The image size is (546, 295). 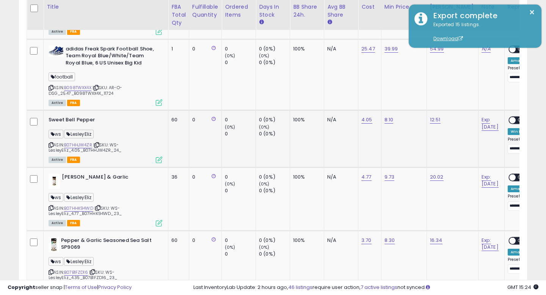 What do you see at coordinates (389, 177) in the screenshot?
I see `a: 9.73` at bounding box center [389, 177].